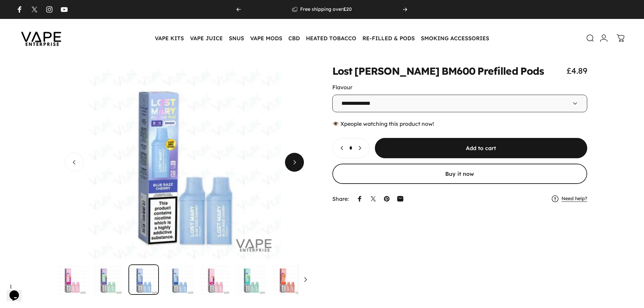 This screenshot has width=644, height=308. I want to click on summary: VAPE KITS, so click(169, 38).